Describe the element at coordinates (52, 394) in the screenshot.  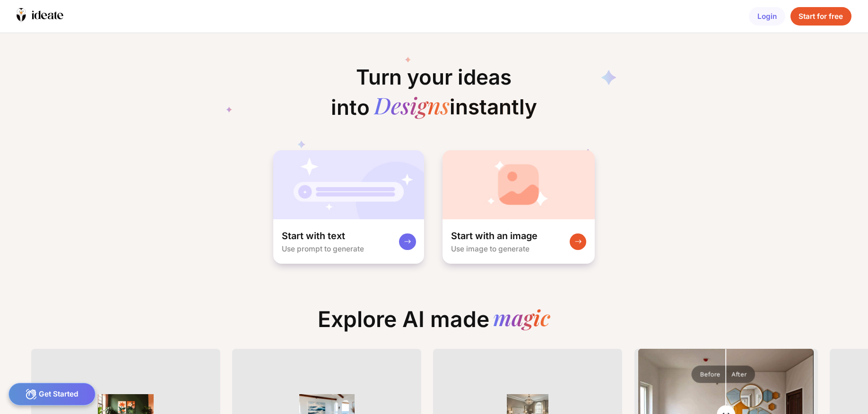
I see `div: Get Started` at that location.